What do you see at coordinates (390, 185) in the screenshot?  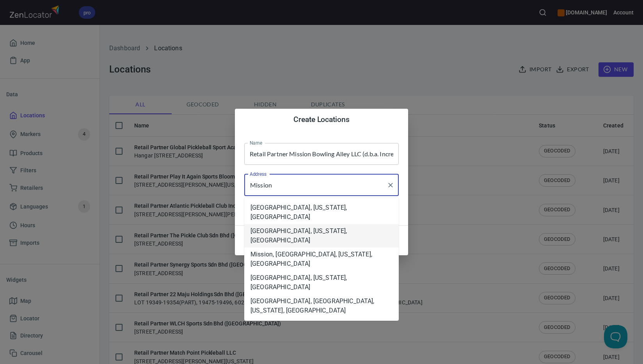 I see `button: Clear` at bounding box center [390, 185].